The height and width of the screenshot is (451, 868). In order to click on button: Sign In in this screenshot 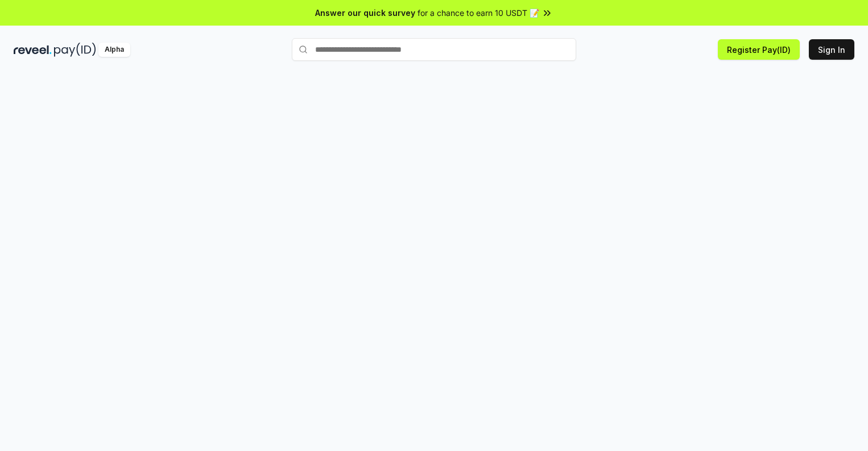, I will do `click(832, 50)`.